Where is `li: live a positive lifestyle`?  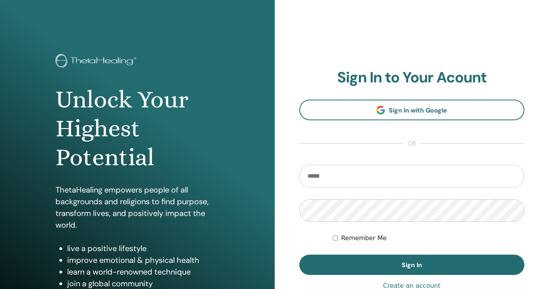
li: live a positive lifestyle is located at coordinates (143, 249).